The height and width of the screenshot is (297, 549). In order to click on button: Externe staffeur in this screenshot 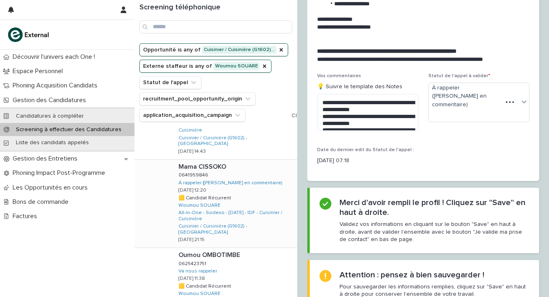, I will do `click(206, 66)`.